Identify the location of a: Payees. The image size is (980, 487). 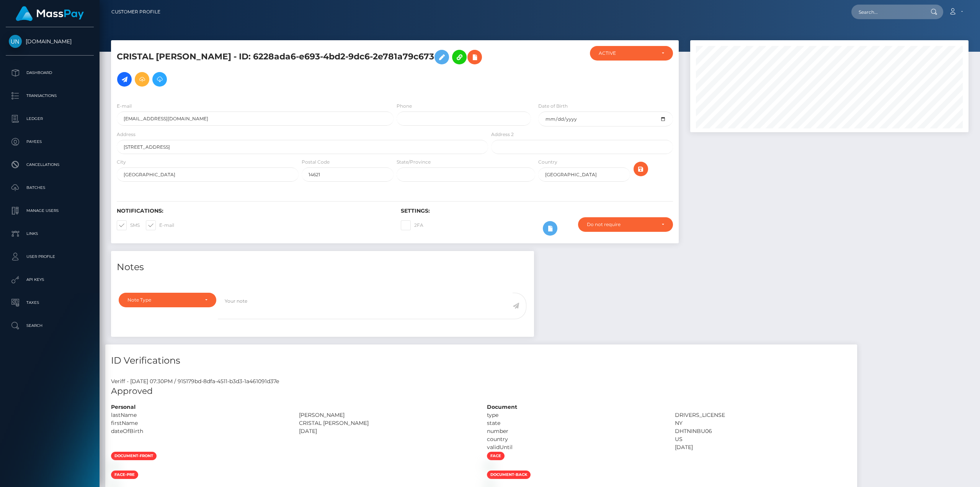
(50, 142).